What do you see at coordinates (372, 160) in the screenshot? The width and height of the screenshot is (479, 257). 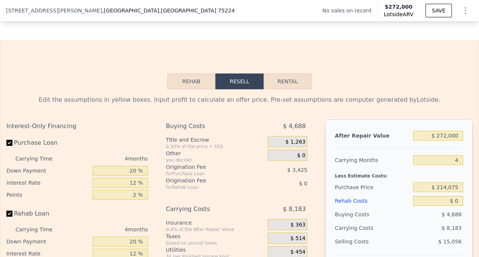 I see `div: Carrying Months` at bounding box center [372, 160].